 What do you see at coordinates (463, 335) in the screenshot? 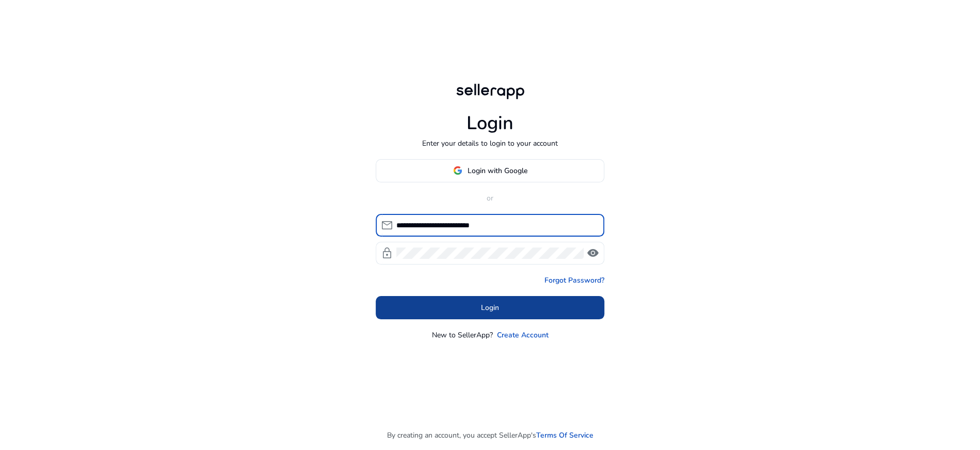
I see `p: New to SellerApp?` at bounding box center [463, 335].